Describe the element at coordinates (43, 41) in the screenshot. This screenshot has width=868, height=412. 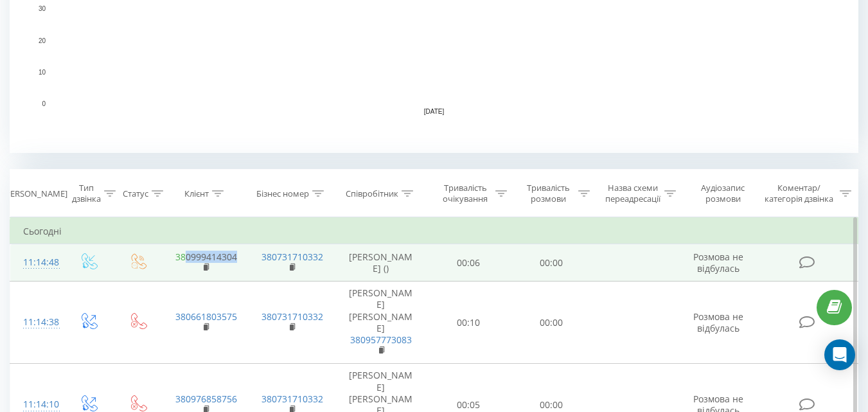
I see `text: 20` at that location.